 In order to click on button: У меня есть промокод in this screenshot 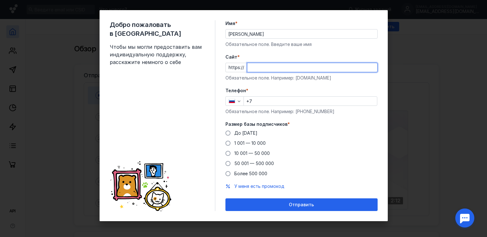, I will do `click(259, 186)`.